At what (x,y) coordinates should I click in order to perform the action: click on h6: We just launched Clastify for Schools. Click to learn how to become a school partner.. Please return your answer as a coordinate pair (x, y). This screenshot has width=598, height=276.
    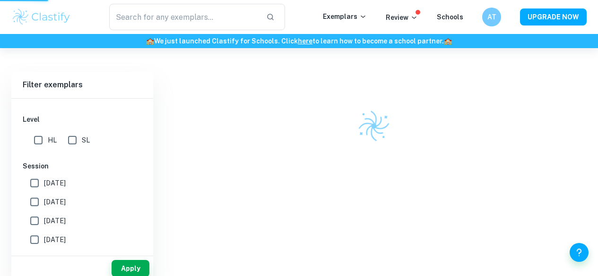
    Looking at the image, I should click on (299, 41).